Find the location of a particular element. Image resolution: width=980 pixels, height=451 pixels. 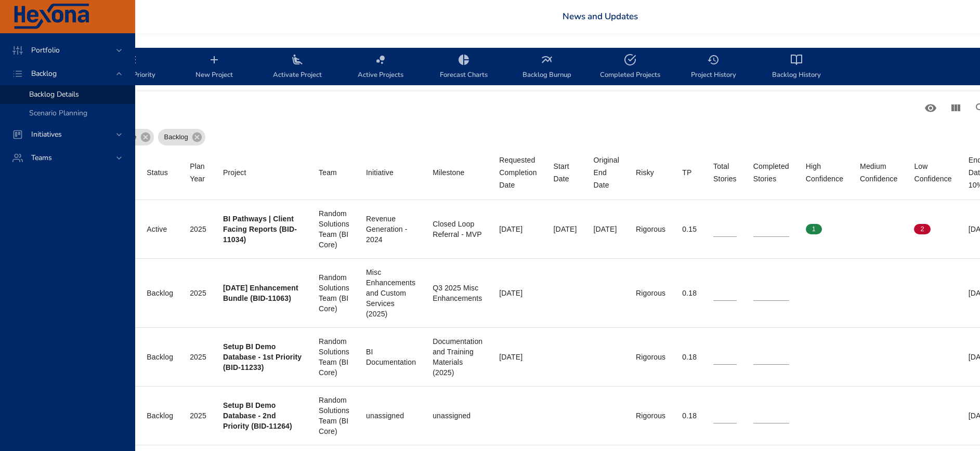

div: Initiative is located at coordinates (380, 172).